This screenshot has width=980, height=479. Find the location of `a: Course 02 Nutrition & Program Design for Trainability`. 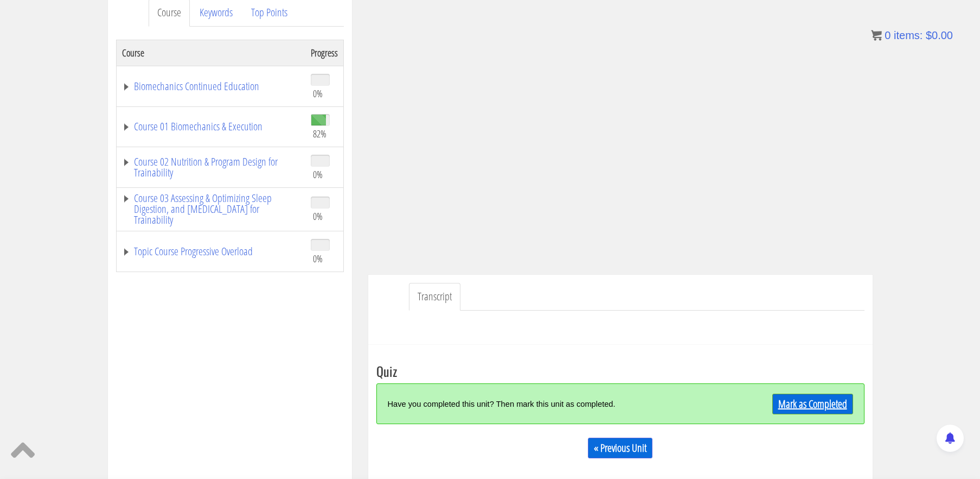

a: Course 02 Nutrition & Program Design for Trainability is located at coordinates (211, 167).